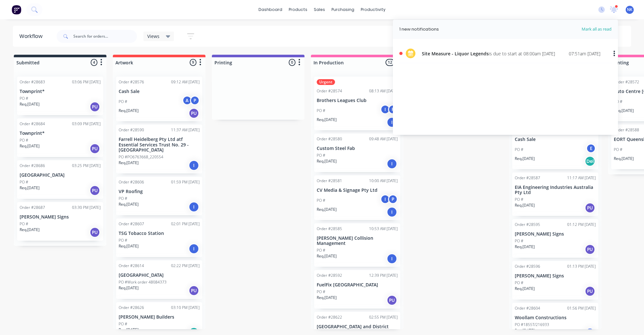  Describe the element at coordinates (329, 276) in the screenshot. I see `div: Order #28592` at that location.